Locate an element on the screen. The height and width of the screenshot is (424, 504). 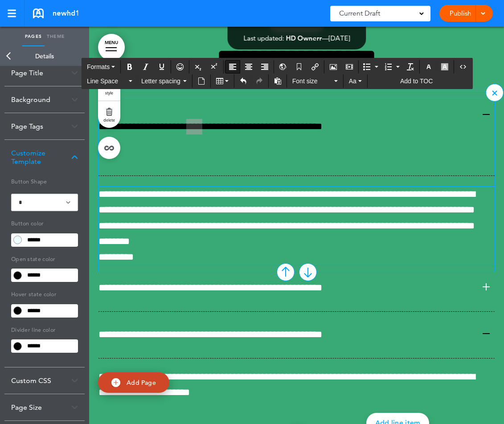
span: Aa is located at coordinates (353, 81).